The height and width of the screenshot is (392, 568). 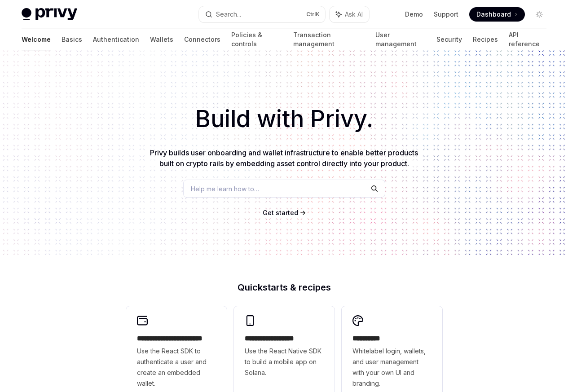 What do you see at coordinates (485, 40) in the screenshot?
I see `a: Recipes` at bounding box center [485, 40].